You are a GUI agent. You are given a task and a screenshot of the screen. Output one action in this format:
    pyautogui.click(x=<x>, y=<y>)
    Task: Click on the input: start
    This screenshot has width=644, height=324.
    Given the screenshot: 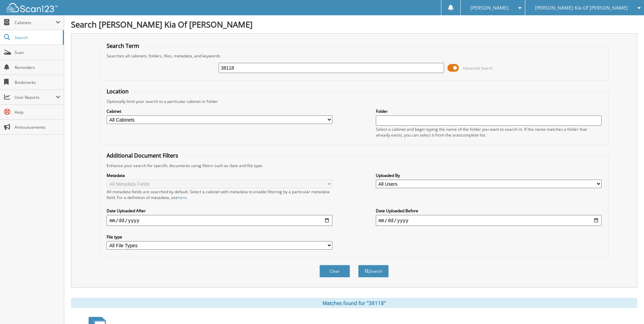 What is the action you would take?
    pyautogui.click(x=219, y=221)
    